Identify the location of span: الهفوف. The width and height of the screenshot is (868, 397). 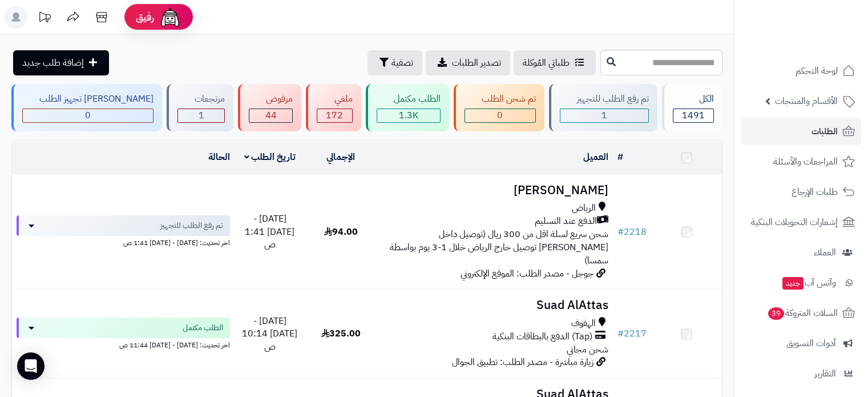
(583, 323).